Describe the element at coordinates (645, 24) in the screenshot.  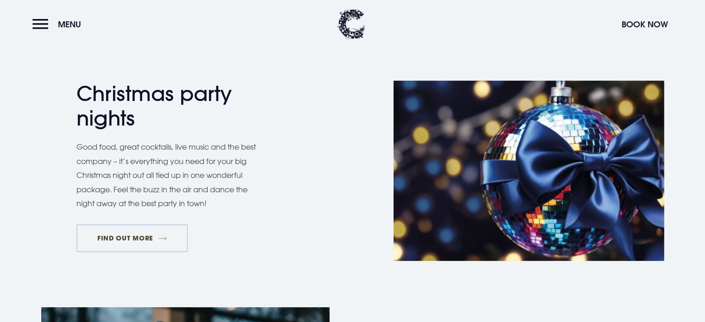
I see `button: Book Now` at that location.